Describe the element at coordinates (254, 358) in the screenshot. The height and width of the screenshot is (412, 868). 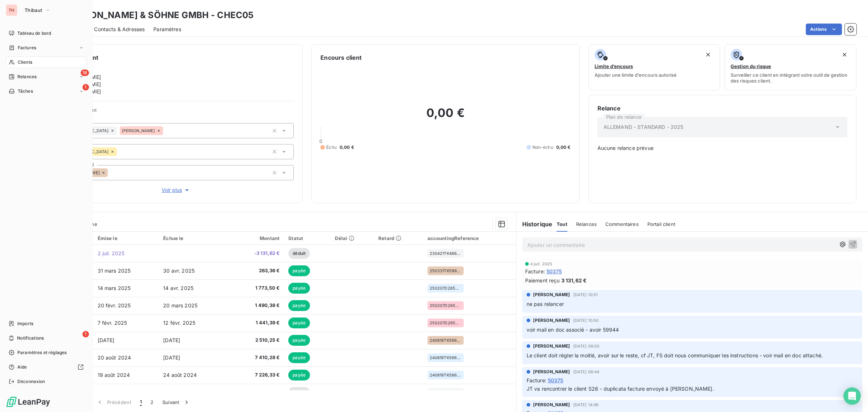
I see `span: 7 410,28 €` at that location.